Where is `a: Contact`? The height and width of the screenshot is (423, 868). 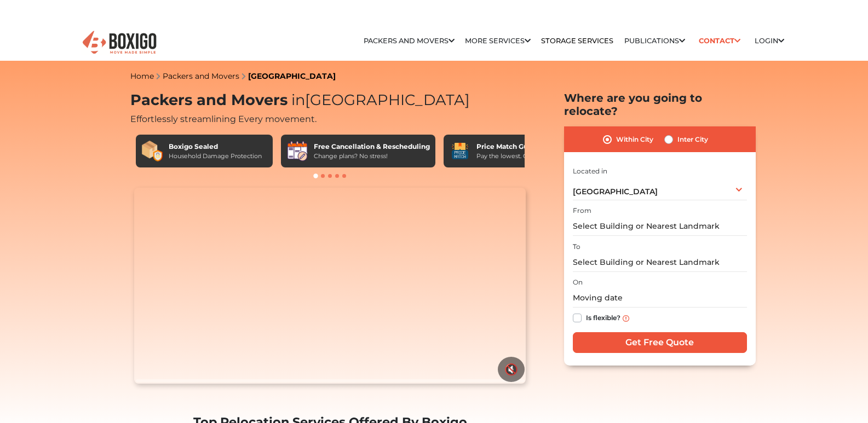
a: Contact is located at coordinates (719, 41).